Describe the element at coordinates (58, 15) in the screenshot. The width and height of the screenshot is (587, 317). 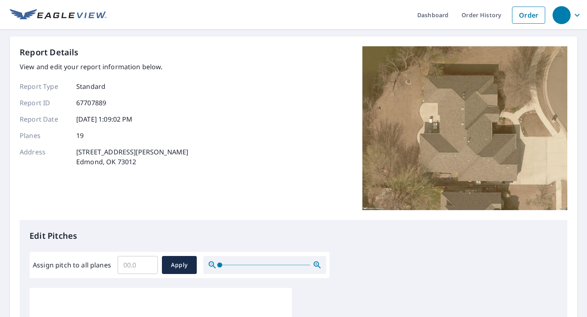
I see `img: EV Logo` at that location.